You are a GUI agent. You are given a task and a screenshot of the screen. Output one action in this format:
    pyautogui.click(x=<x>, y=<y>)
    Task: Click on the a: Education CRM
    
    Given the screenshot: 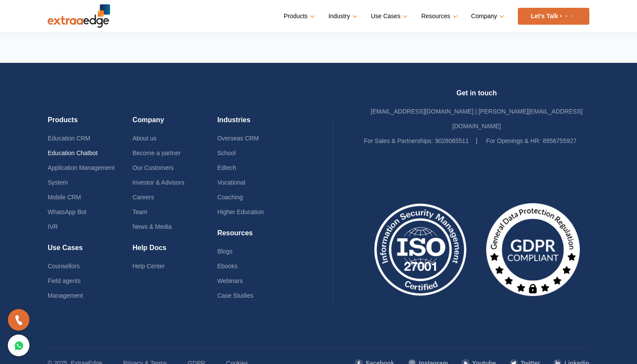 What is the action you would take?
    pyautogui.click(x=69, y=138)
    